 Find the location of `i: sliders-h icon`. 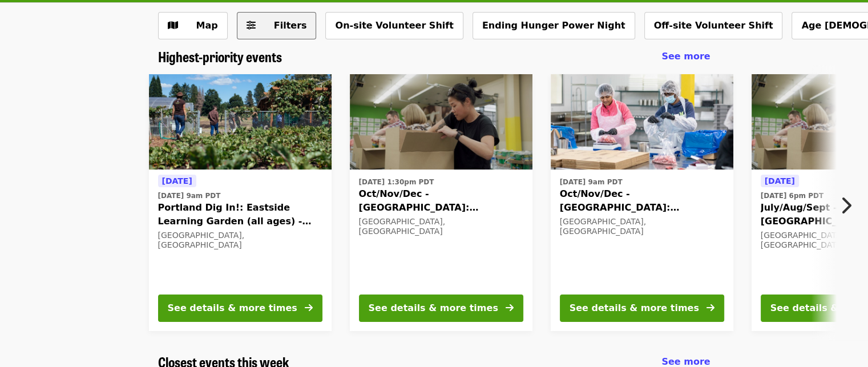

i: sliders-h icon is located at coordinates (251, 25).